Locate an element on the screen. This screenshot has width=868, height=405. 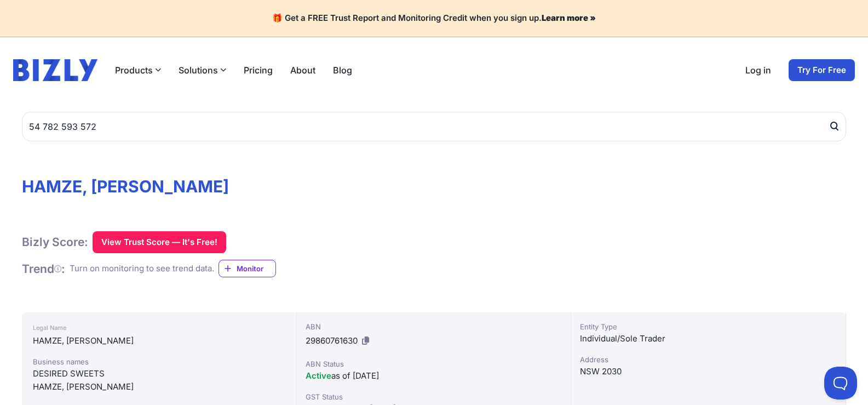
button: Solutions is located at coordinates (202, 70).